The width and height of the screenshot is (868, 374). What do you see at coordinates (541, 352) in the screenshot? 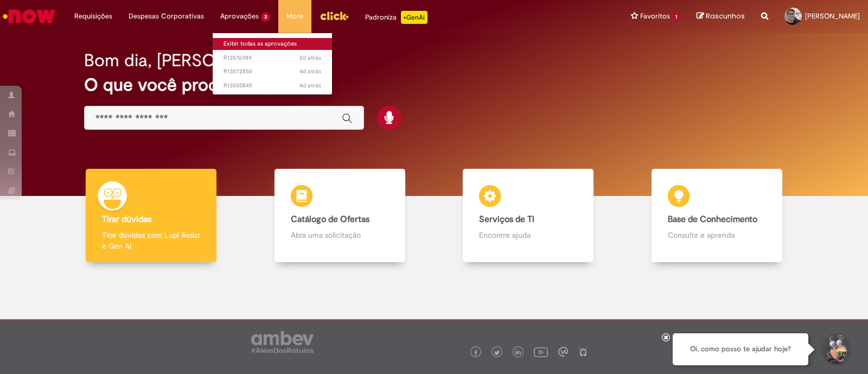
I see `img: logo_footer_youtube.png` at bounding box center [541, 352].